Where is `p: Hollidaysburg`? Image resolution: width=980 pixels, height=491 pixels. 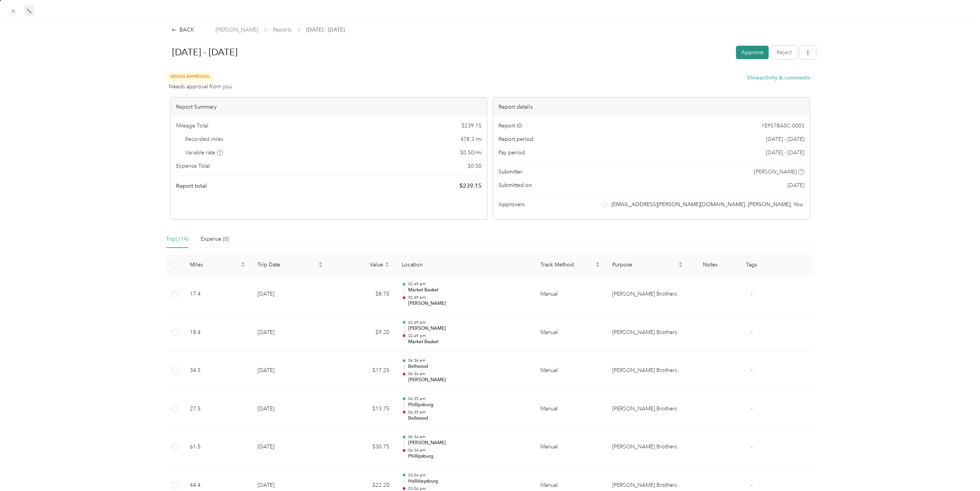 p: Hollidaysburg is located at coordinates (468, 482).